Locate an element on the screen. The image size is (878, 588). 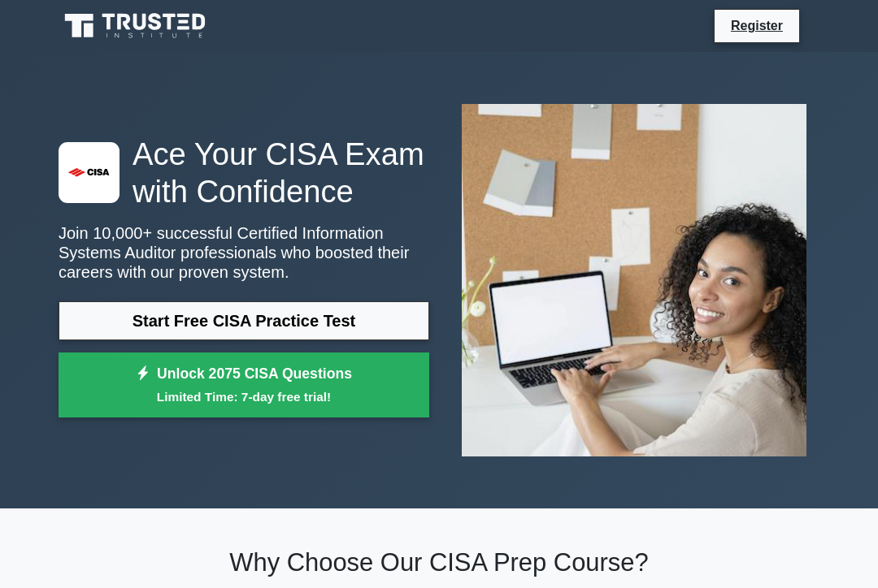
a: Register is located at coordinates (757, 25).